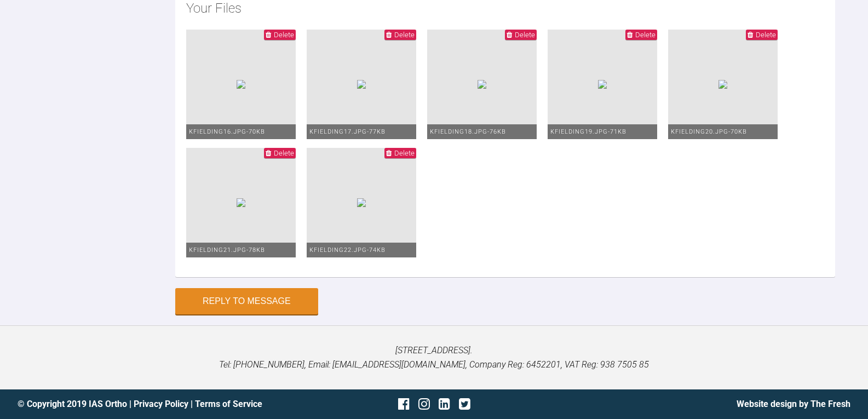  I want to click on span: KFIELDING22.jpg - 74KB, so click(347, 249).